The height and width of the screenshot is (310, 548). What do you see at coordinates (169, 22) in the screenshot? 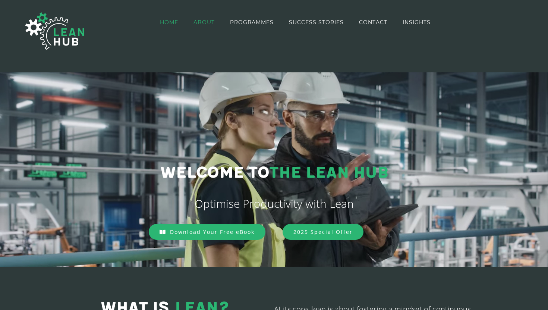
I see `span: HOME` at bounding box center [169, 22].